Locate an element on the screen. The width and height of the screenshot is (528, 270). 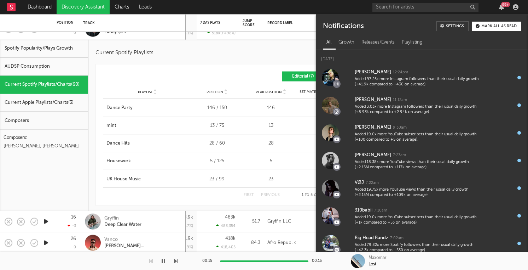
div: Releases/Events is located at coordinates (378, 42).